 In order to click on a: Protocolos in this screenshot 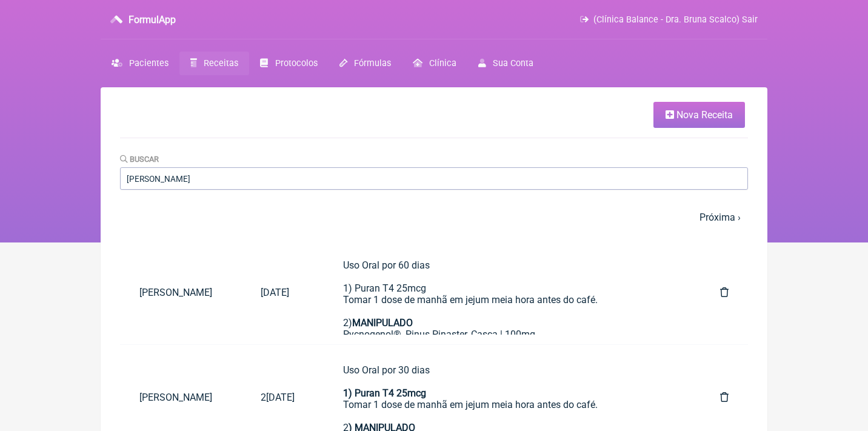, I will do `click(288, 63)`.